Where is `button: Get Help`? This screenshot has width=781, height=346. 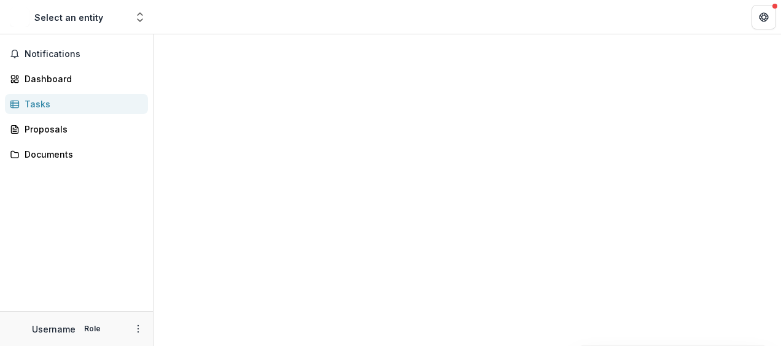
button: Get Help is located at coordinates (764, 17).